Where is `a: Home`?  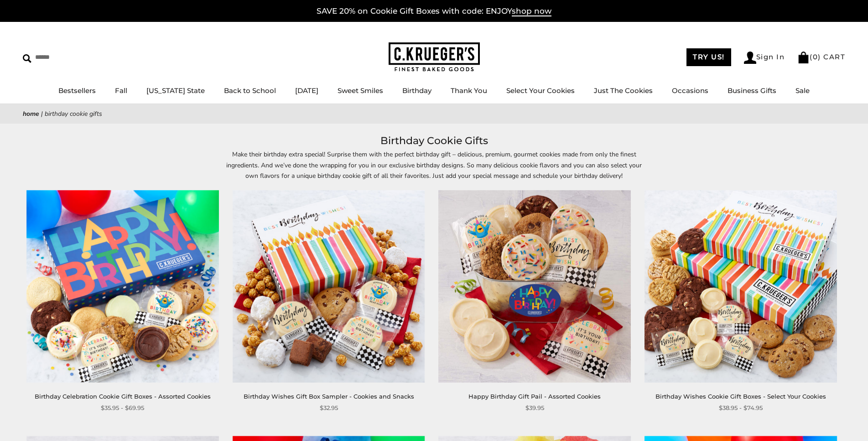 a: Home is located at coordinates (31, 113).